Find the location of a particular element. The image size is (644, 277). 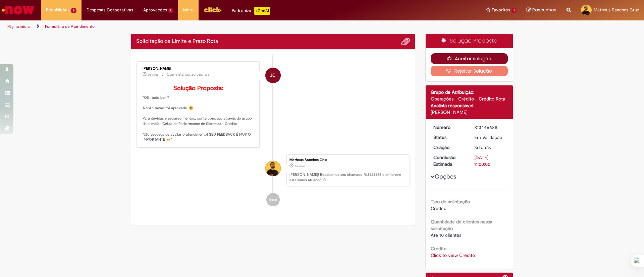

div: Analista responsável: is located at coordinates (469, 106).